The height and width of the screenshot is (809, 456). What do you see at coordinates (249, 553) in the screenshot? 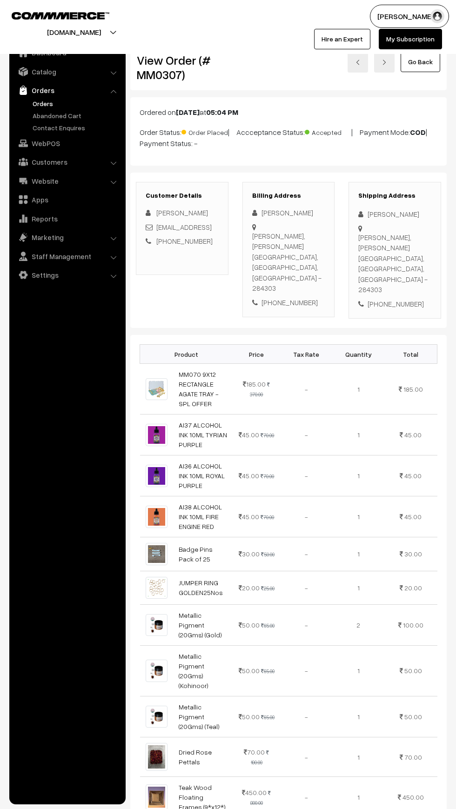
I see `span: 30.00` at bounding box center [249, 553].